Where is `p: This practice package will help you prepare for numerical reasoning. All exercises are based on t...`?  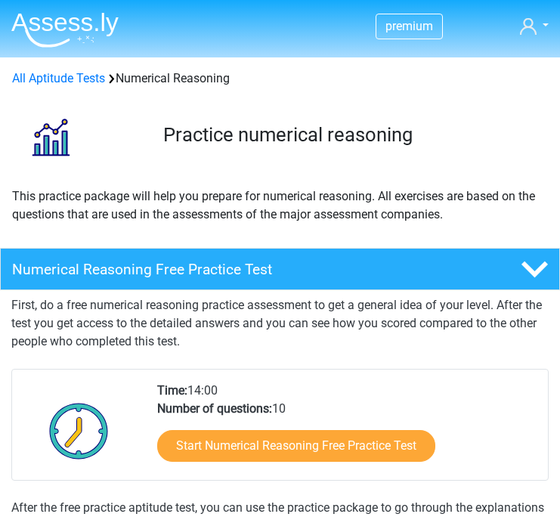
p: This practice package will help you prepare for numerical reasoning. All exercises are based on t... is located at coordinates (280, 206).